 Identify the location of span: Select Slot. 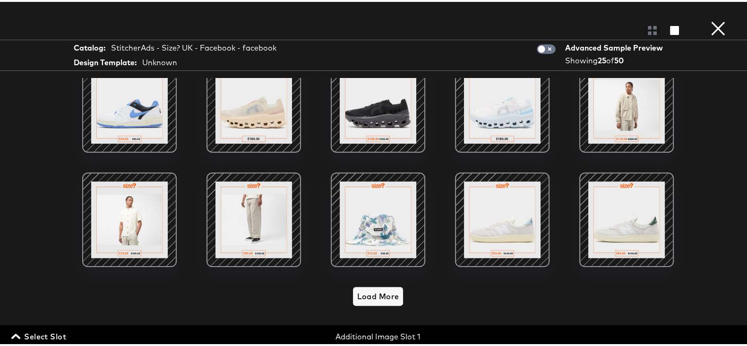
(40, 335).